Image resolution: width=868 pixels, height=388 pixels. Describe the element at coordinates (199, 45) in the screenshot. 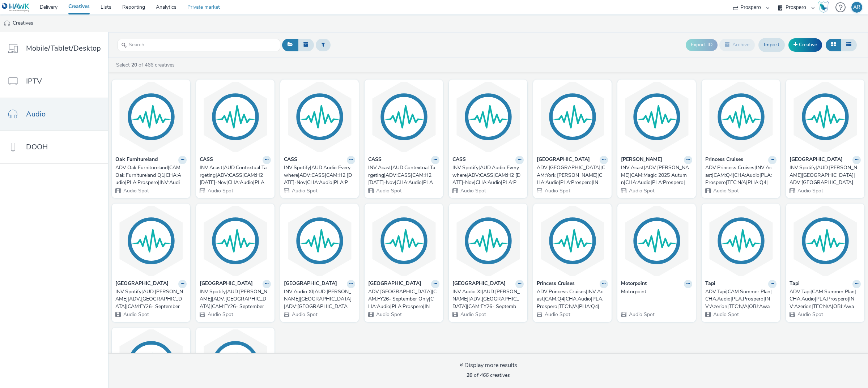

I see `input: Search...` at that location.